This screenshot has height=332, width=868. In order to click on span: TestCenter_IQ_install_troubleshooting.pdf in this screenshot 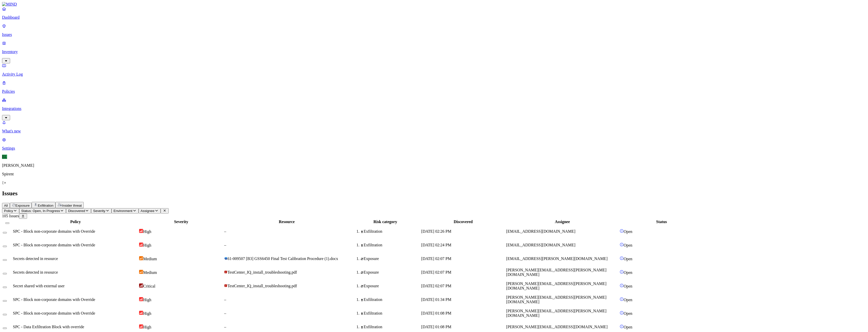, I will do `click(262, 273)`.